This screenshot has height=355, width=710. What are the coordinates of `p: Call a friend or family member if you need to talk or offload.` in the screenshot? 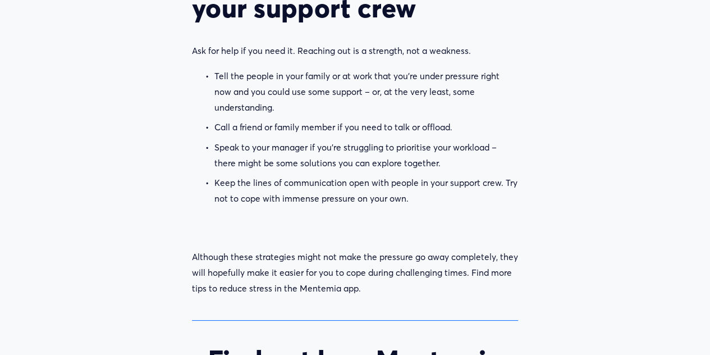 It's located at (366, 127).